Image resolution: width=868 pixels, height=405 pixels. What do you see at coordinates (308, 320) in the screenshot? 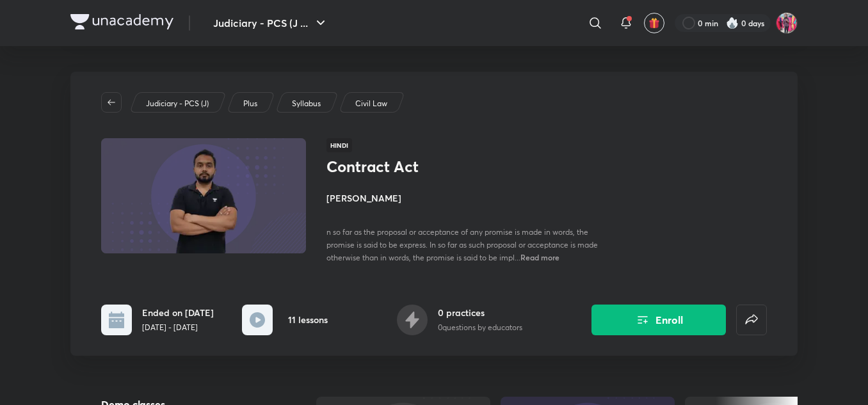
I see `h6: 11 lessons` at bounding box center [308, 320].